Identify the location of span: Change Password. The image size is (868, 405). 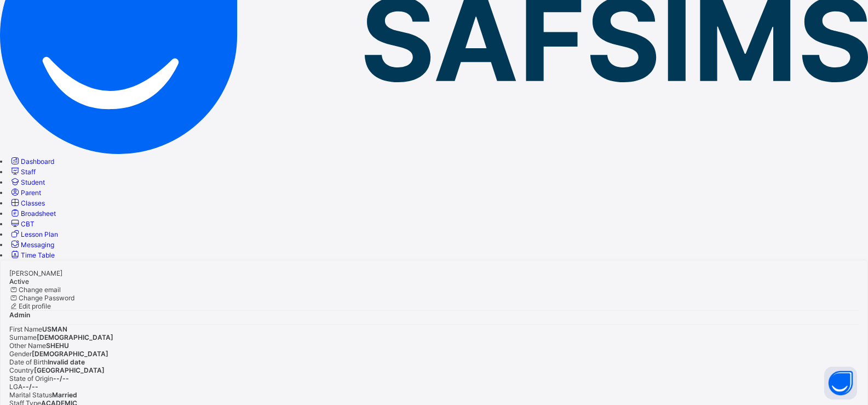
(46, 298).